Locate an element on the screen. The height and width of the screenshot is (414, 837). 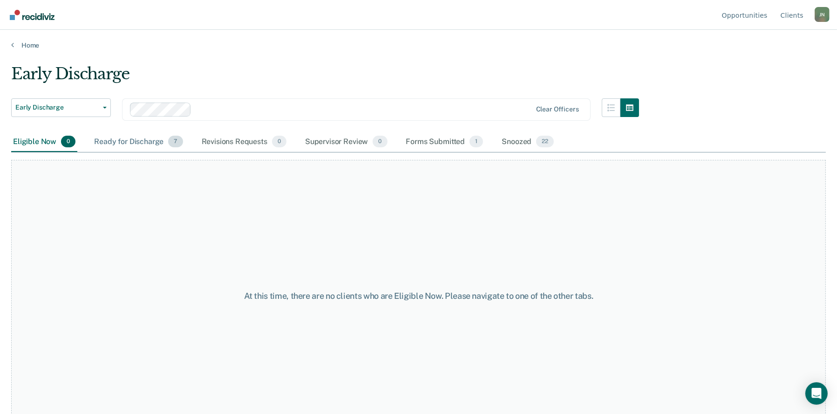
span: 1 is located at coordinates (476, 142).